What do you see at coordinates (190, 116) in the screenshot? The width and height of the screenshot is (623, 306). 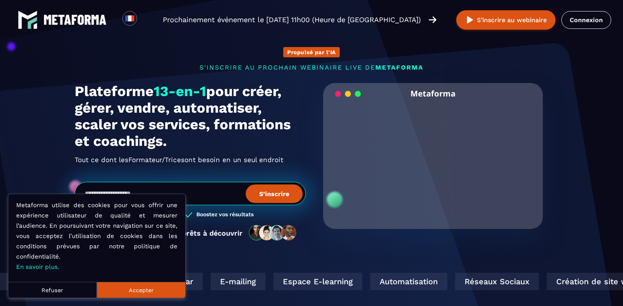 I see `h1: Plateforme pour créer, gérer, vendre, automatiser, scaler vos services, formations et coachings.` at bounding box center [190, 116].